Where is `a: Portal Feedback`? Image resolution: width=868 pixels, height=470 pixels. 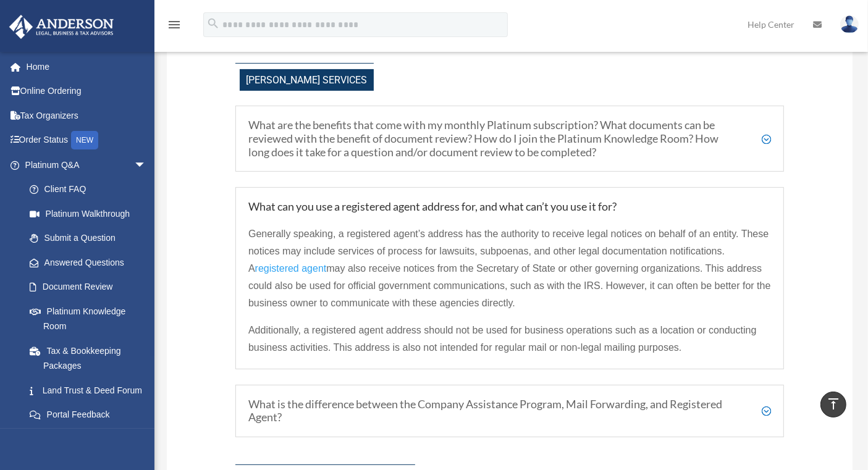 a: Portal Feedback is located at coordinates (91, 415).